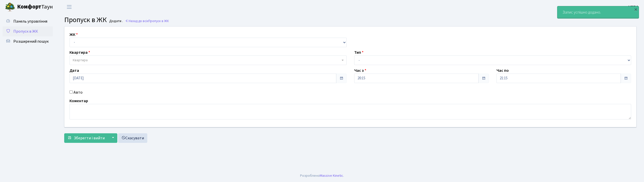  I want to click on label: Час по, so click(503, 71).